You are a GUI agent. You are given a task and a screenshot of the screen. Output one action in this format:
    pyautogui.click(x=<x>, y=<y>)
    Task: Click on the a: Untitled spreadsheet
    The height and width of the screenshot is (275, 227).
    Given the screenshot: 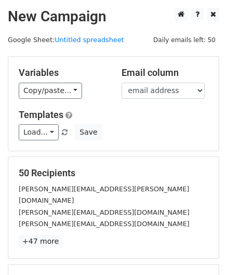 What is the action you would take?
    pyautogui.click(x=89, y=39)
    